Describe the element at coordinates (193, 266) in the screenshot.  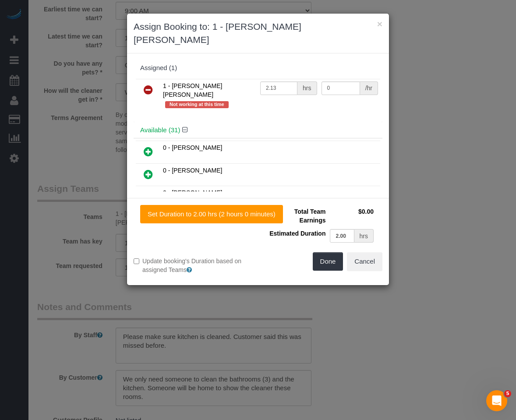
I see `label: Update booking's Duration based on assigned Teams` at that location.